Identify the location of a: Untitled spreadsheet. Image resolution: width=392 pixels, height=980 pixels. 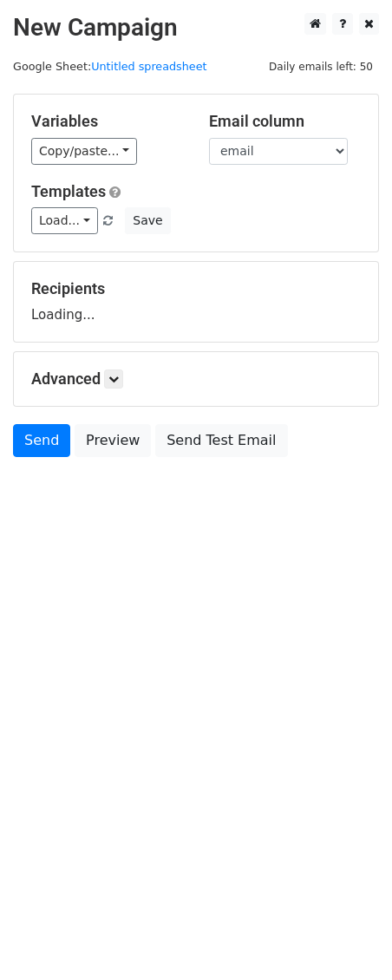
(148, 66).